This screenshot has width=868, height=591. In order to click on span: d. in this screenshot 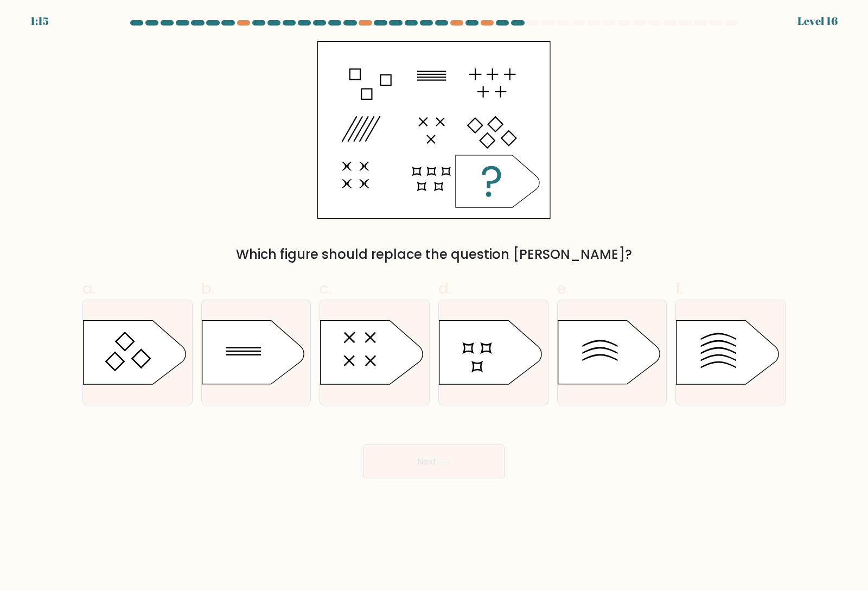, I will do `click(445, 288)`.